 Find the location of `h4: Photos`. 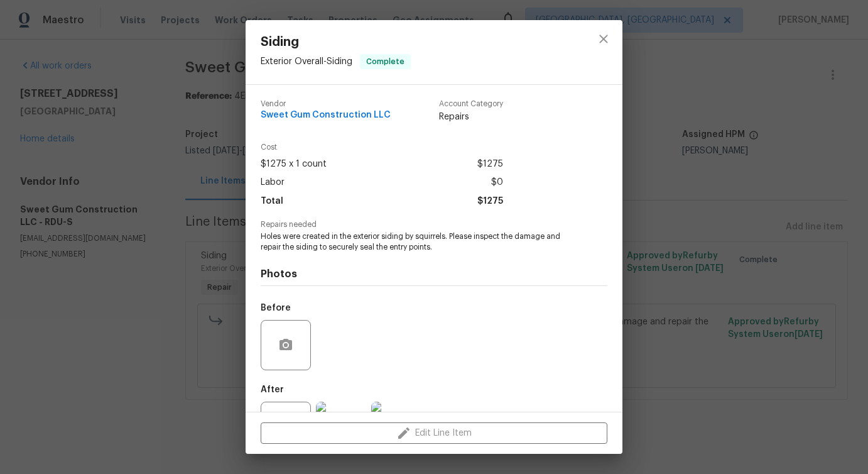

h4: Photos is located at coordinates (434, 274).